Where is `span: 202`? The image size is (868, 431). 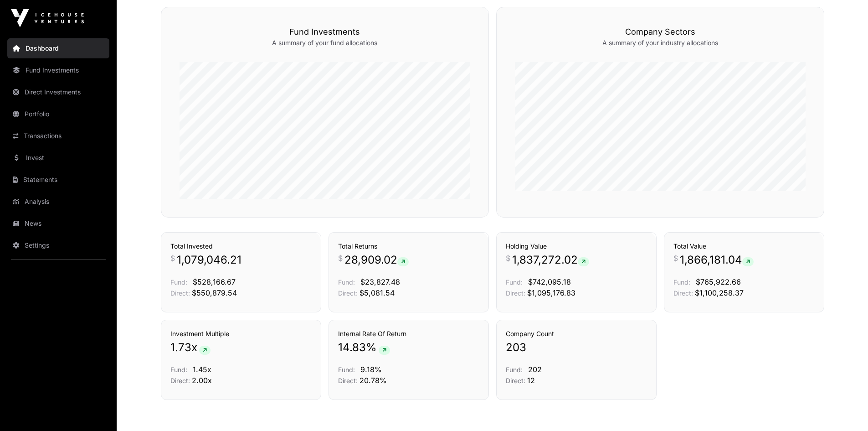 span: 202 is located at coordinates (534, 369).